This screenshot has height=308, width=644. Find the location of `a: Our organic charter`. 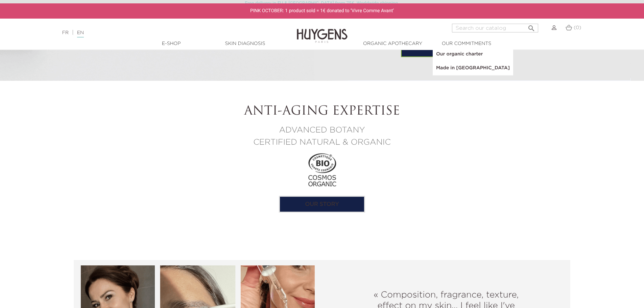

a: Our organic charter is located at coordinates (473, 54).